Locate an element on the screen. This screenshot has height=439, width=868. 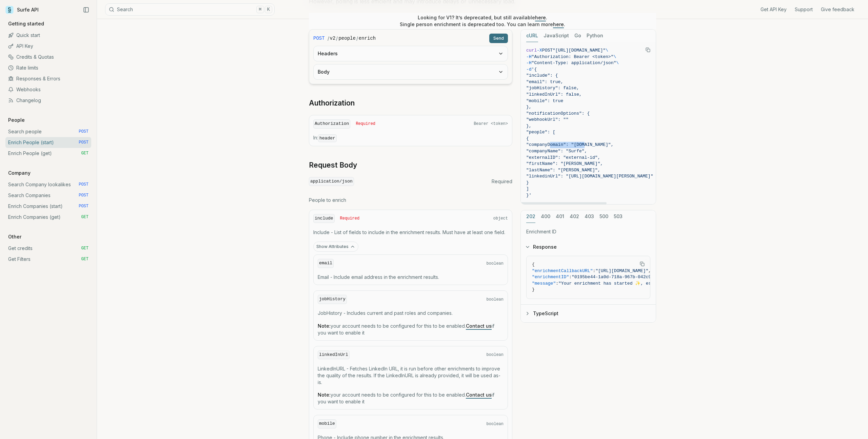
span: "0195be44-1a0d-718a-967b-042c9d17ffd7" is located at coordinates (622, 277).